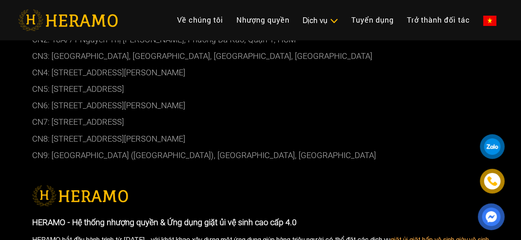  Describe the element at coordinates (334, 21) in the screenshot. I see `img: subToggleIcon` at that location.